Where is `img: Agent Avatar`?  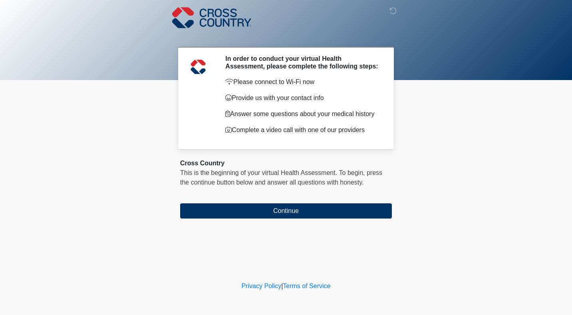 img: Agent Avatar is located at coordinates (198, 67).